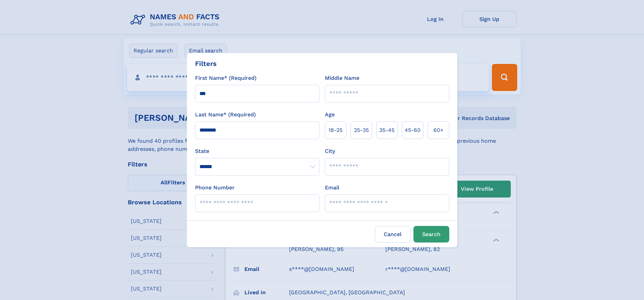 Image resolution: width=644 pixels, height=300 pixels. Describe the element at coordinates (206, 63) in the screenshot. I see `div: Filters` at that location.